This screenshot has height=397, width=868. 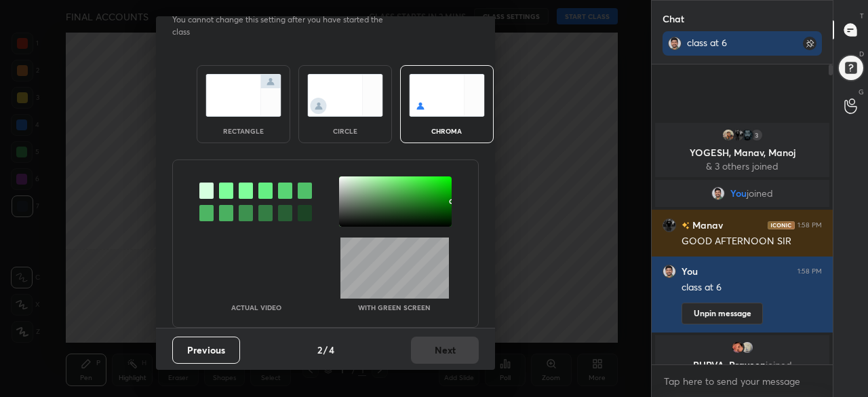 What do you see at coordinates (206, 350) in the screenshot?
I see `button: Previous` at bounding box center [206, 350].